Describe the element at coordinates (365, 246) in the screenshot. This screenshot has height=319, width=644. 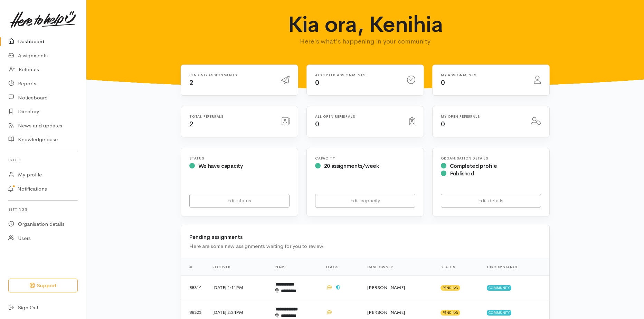
I see `div: Here are some new assignments waiting for you to review.` at that location.